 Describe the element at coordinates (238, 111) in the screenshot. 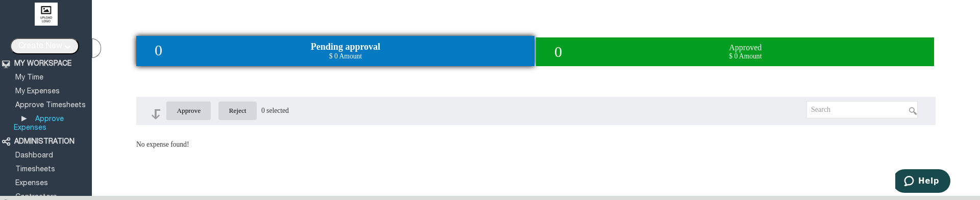

I see `input: Reject` at that location.